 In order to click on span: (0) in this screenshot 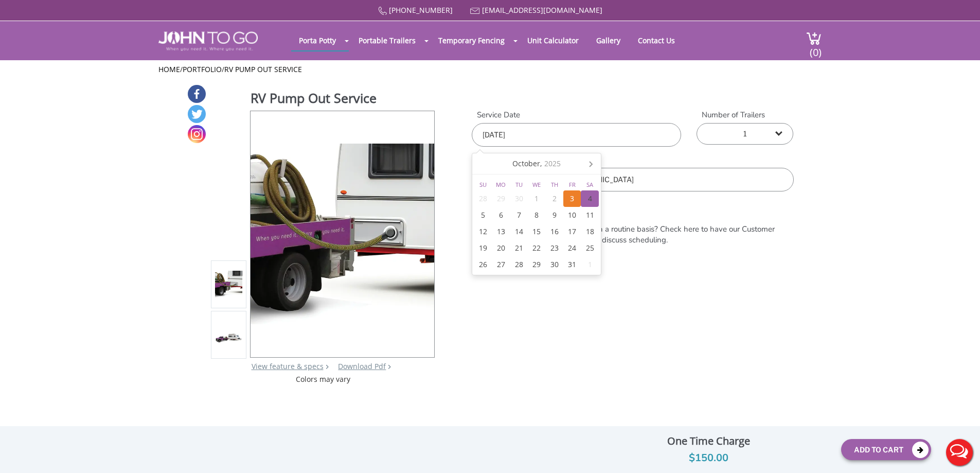, I will do `click(815, 48)`.